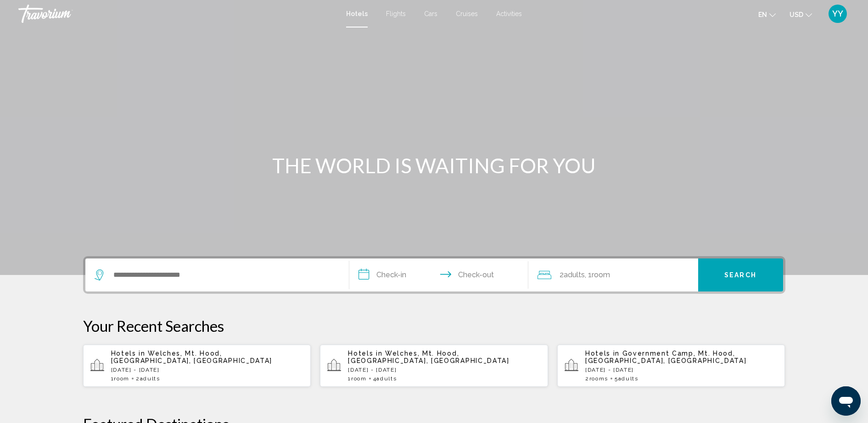 The height and width of the screenshot is (423, 868). What do you see at coordinates (626, 379) in the screenshot?
I see `span: 5` at bounding box center [626, 379].